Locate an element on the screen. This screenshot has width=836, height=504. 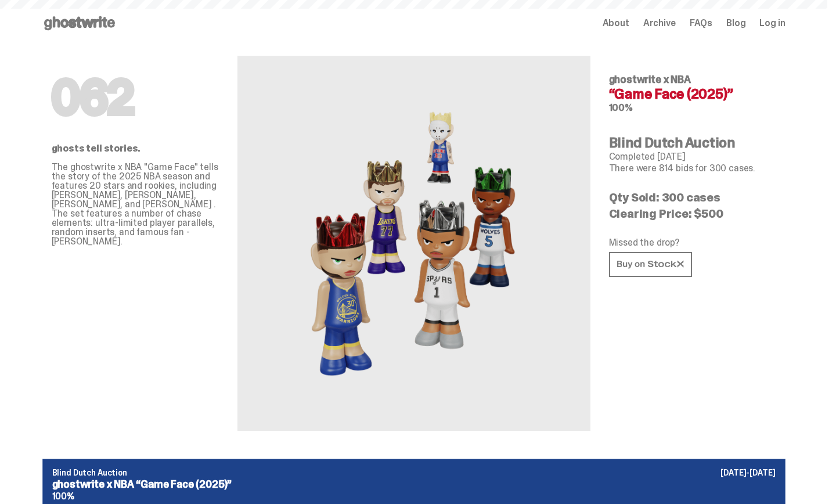
h1: 062 is located at coordinates (135, 98).